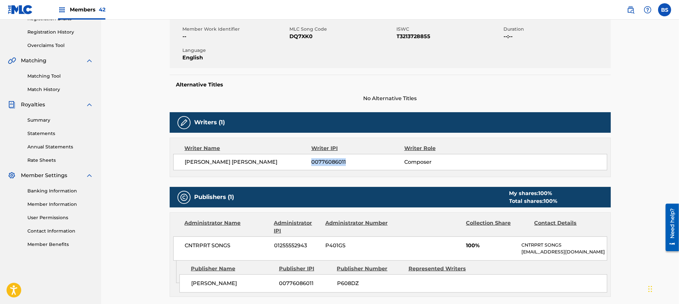  Describe the element at coordinates (498, 227) in the screenshot. I see `div: Collection Share` at that location.